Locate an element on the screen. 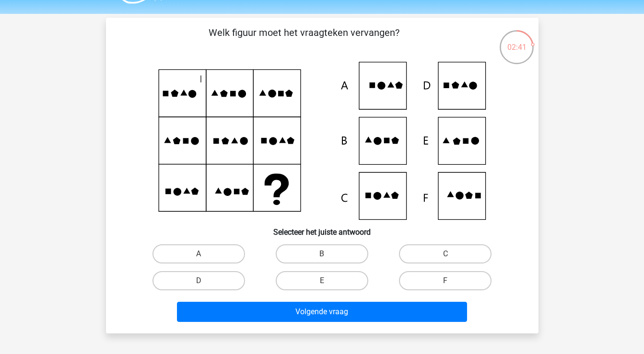 The width and height of the screenshot is (644, 354). label: A is located at coordinates (198, 254).